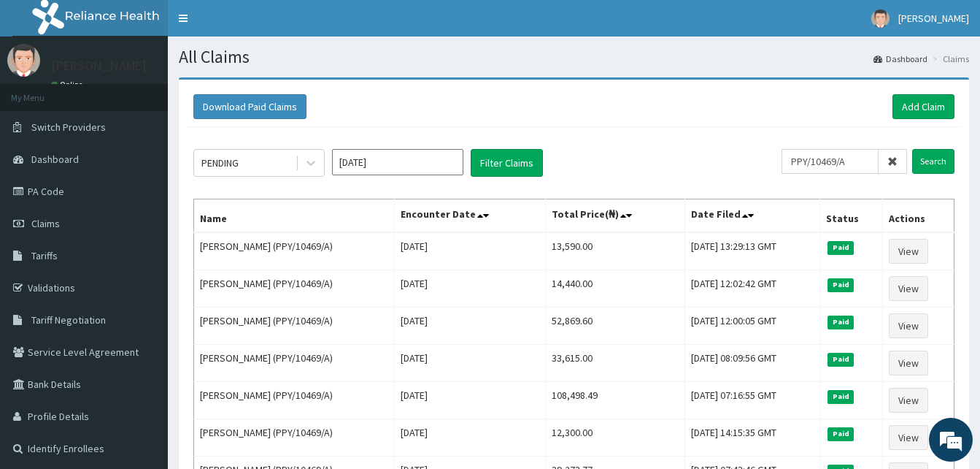  What do you see at coordinates (250, 107) in the screenshot?
I see `button: Download Paid Claims` at bounding box center [250, 107].